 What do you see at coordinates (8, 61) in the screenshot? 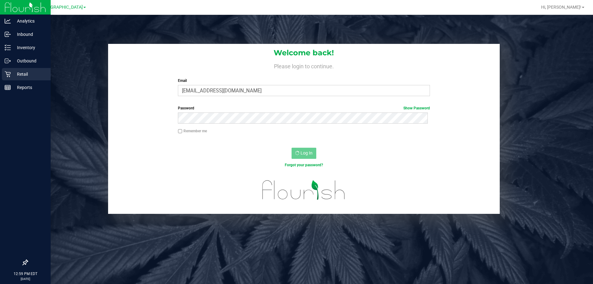
I see `inline-svg: Outbound` at bounding box center [8, 61].